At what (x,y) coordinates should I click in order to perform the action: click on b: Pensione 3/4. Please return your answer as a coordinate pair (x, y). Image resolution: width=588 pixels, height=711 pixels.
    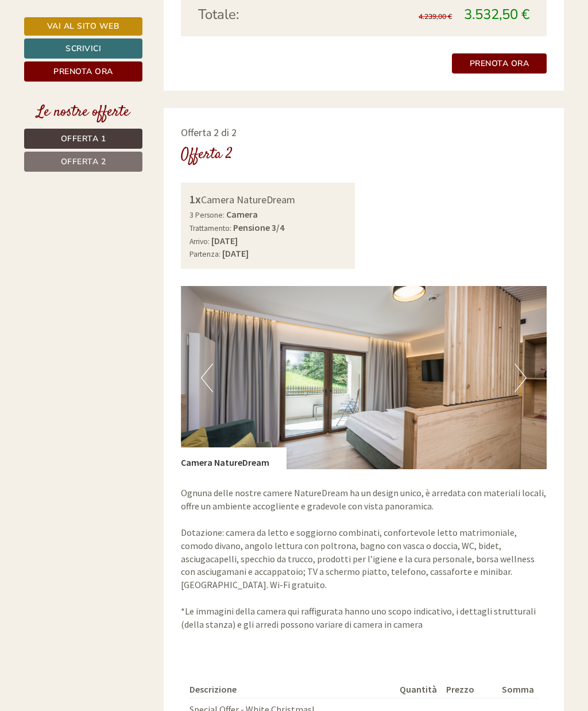
    Looking at the image, I should click on (259, 227).